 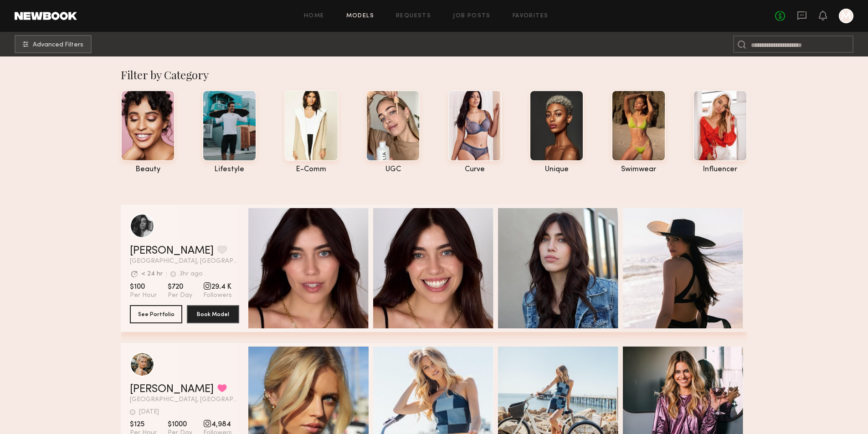 I want to click on span: $1000, so click(x=180, y=424).